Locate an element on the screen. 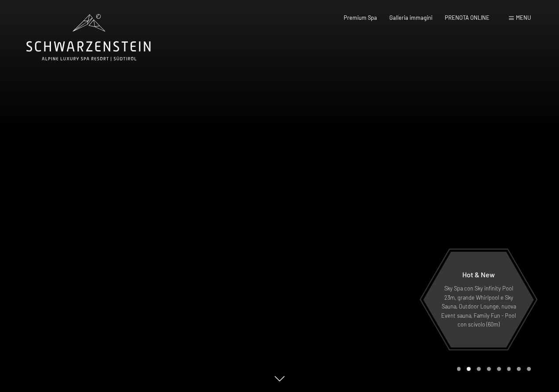  span: Galleria immagini is located at coordinates (411, 17).